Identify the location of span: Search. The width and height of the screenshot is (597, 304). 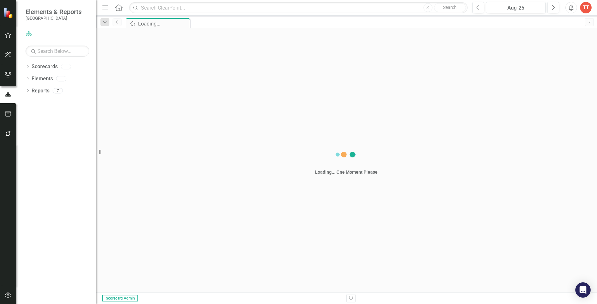
(450, 7).